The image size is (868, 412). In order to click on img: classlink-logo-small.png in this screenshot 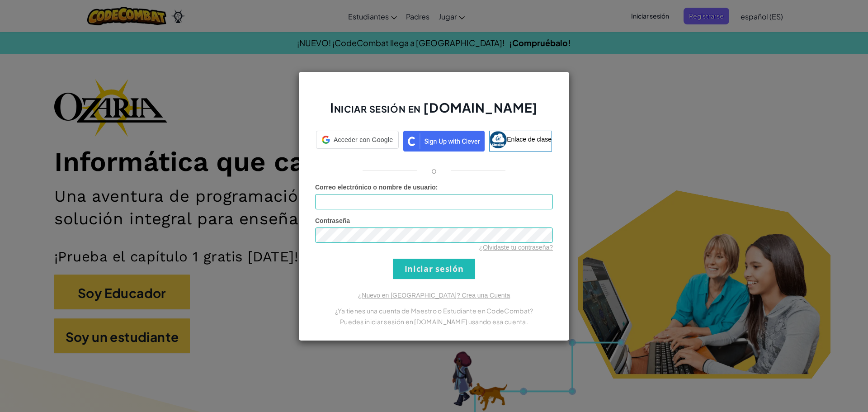, I will do `click(499, 139)`.